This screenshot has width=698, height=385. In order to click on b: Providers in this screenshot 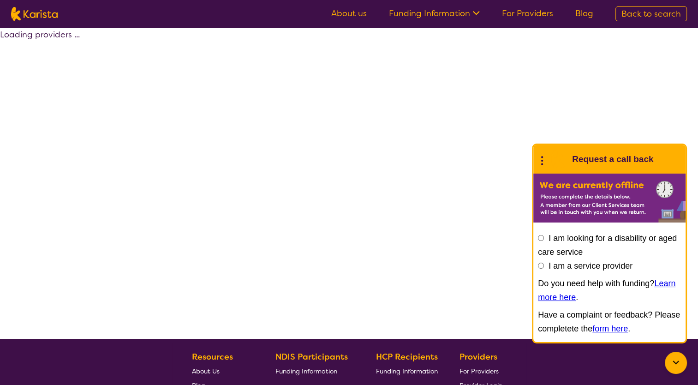, I will do `click(478, 357)`.